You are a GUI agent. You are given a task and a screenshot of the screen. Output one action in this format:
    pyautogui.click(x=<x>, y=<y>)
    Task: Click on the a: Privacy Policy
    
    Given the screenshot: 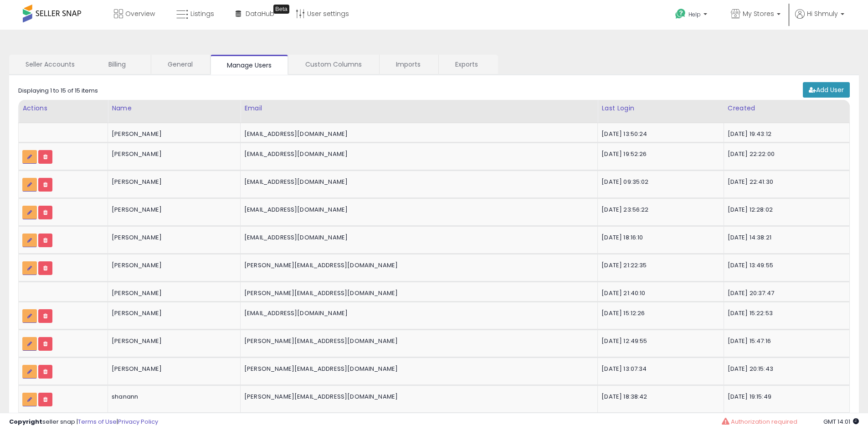 What is the action you would take?
    pyautogui.click(x=138, y=421)
    